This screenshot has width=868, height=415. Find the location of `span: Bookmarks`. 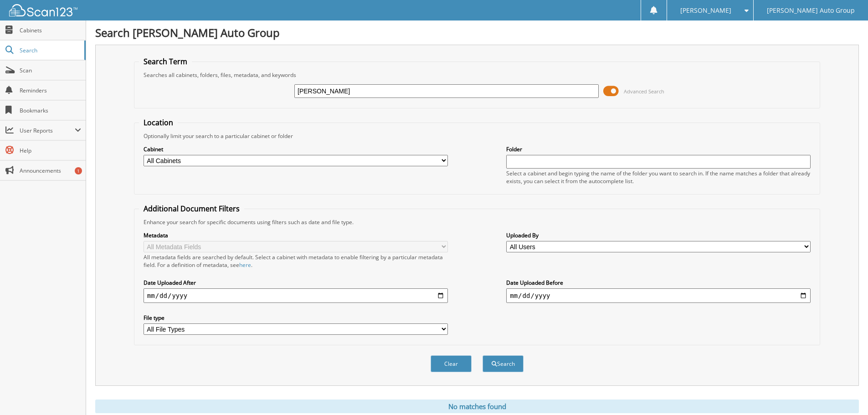

span: Bookmarks is located at coordinates (51, 110).